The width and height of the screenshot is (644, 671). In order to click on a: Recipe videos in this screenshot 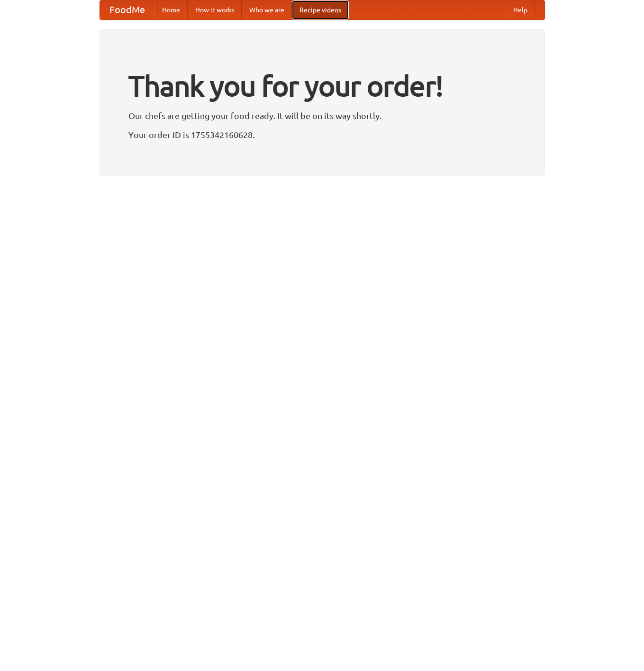, I will do `click(321, 10)`.